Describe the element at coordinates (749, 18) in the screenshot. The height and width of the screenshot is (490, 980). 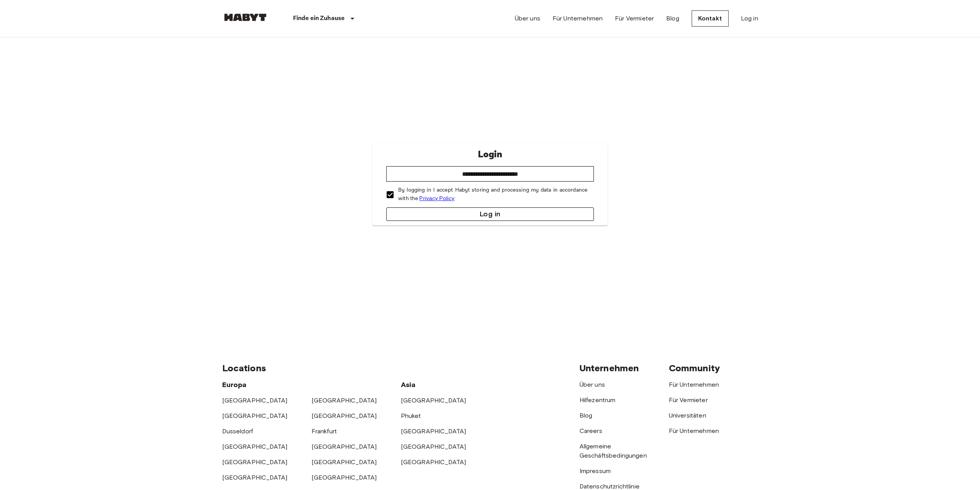
I see `a: Log in` at that location.